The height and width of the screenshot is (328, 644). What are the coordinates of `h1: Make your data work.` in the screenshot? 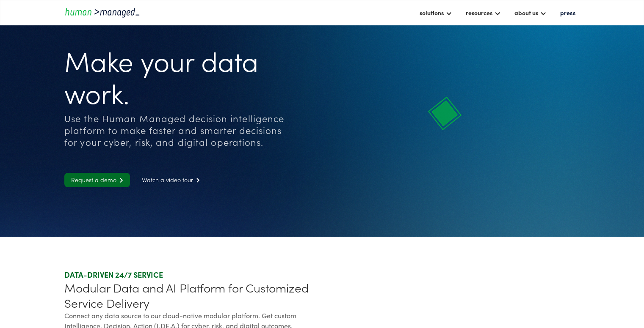 It's located at (175, 76).